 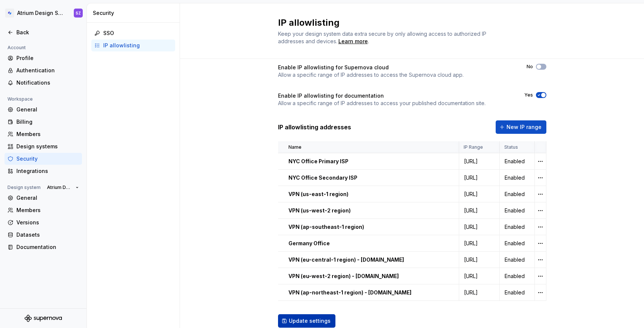 I want to click on label: Yes, so click(x=529, y=95).